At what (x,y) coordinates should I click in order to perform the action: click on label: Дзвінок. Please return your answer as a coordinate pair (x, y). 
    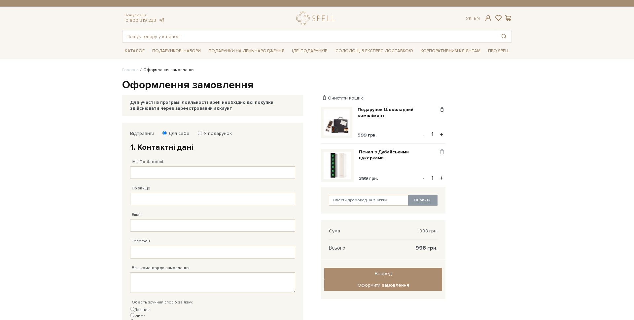
    Looking at the image, I should click on (140, 310).